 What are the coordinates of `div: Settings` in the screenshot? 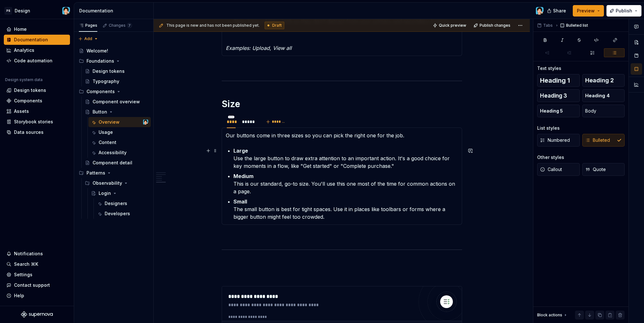 It's located at (23, 275).